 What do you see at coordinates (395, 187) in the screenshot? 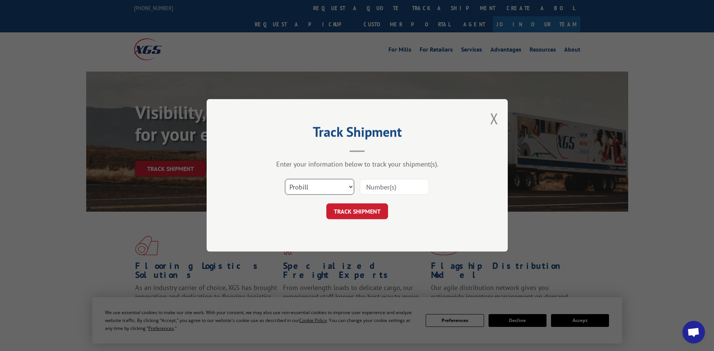
I see `input: Number(s)` at bounding box center [395, 187].